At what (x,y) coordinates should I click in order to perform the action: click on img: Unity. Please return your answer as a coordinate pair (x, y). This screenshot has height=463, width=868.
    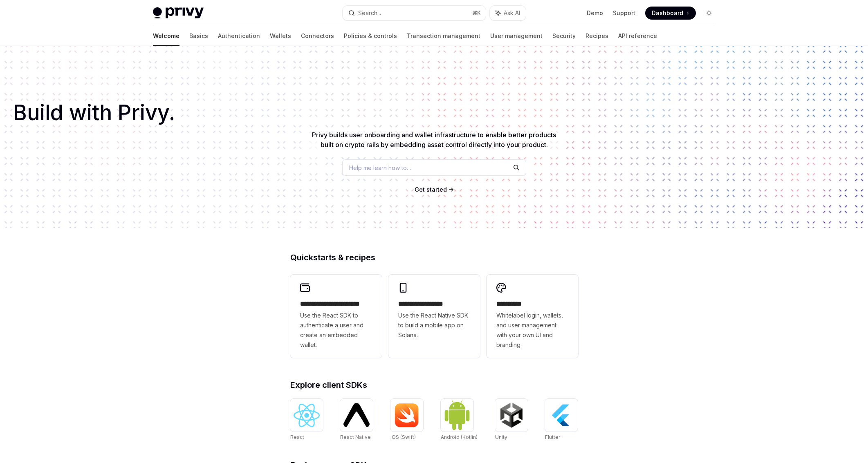
    Looking at the image, I should click on (511, 415).